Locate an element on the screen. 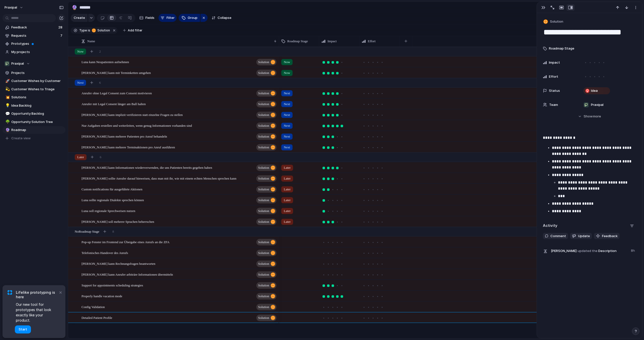 The image size is (644, 340). span: Roadmap Stage is located at coordinates (562, 49).